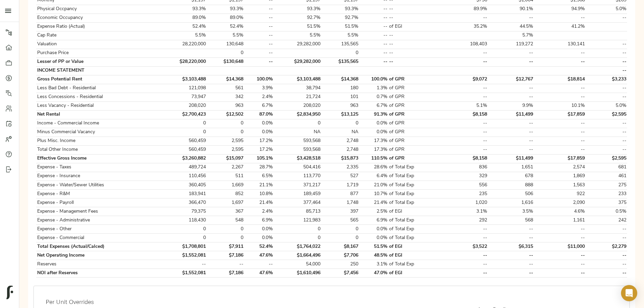 This screenshot has height=308, width=644. What do you see at coordinates (98, 88) in the screenshot?
I see `td: Less Bad Debt - Residential` at bounding box center [98, 88].